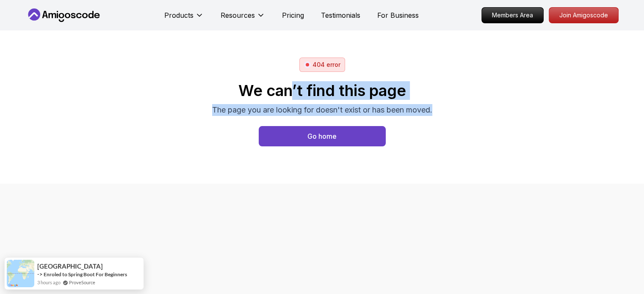 The height and width of the screenshot is (294, 644). What do you see at coordinates (512, 15) in the screenshot?
I see `a: Members Area` at bounding box center [512, 15].